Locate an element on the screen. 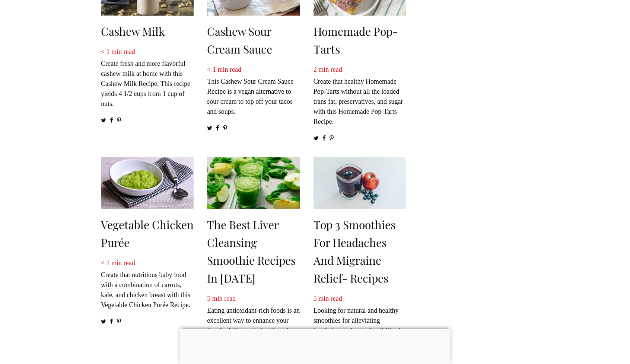  p: Looking for natural and healthy smoothies for alleviating headaches and migraines? Check out this... is located at coordinates (359, 325).